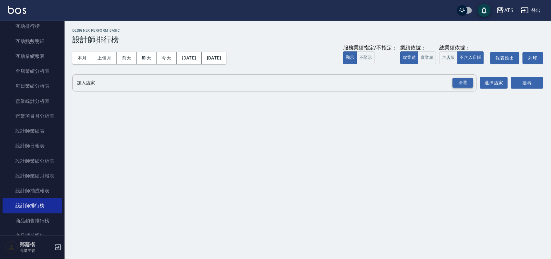 This screenshot has height=259, width=551. Describe the element at coordinates (32, 161) in the screenshot. I see `a: 設計師業績分析表` at that location.